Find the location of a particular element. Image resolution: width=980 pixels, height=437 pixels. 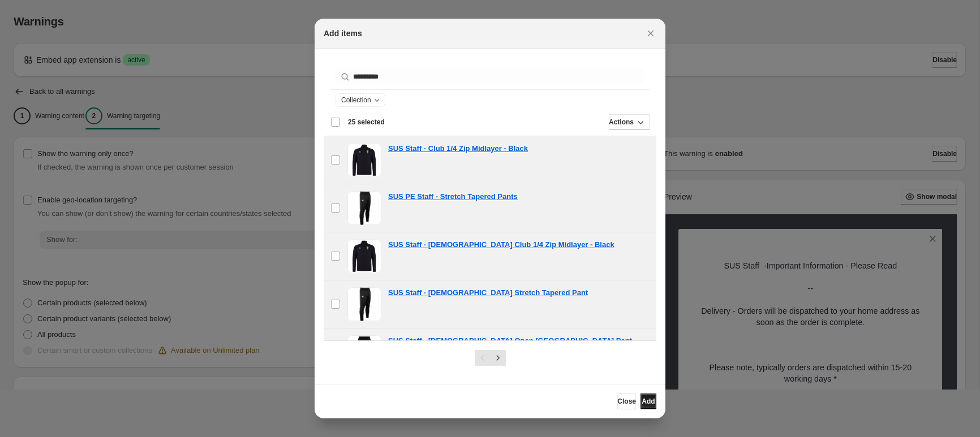

img: SUS Staff - Club 1/4 Zip Midlayer - Black is located at coordinates (364, 160).